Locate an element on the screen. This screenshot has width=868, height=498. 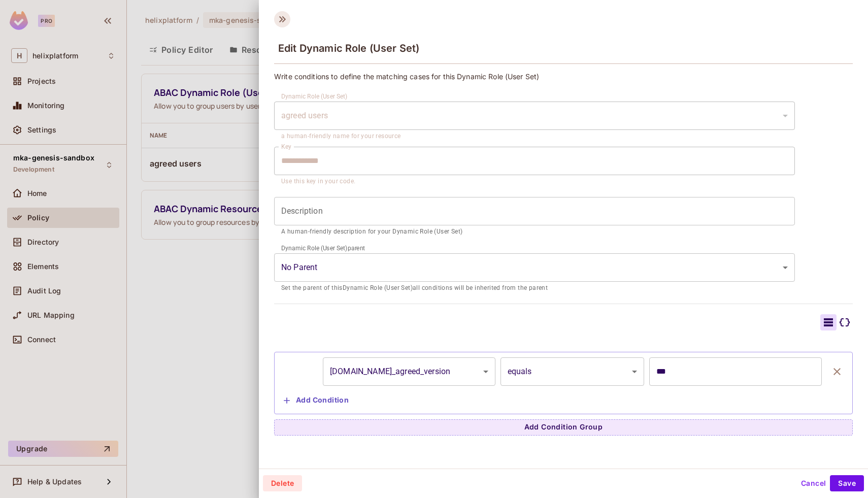
p: Write conditions to define the matching cases for this Dynamic Role (User Set) is located at coordinates (563, 76).